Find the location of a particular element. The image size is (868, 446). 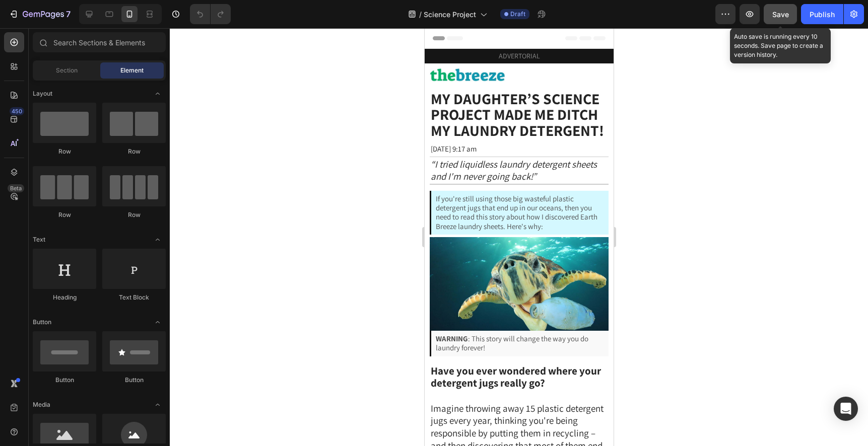

button: Save is located at coordinates (780, 14).